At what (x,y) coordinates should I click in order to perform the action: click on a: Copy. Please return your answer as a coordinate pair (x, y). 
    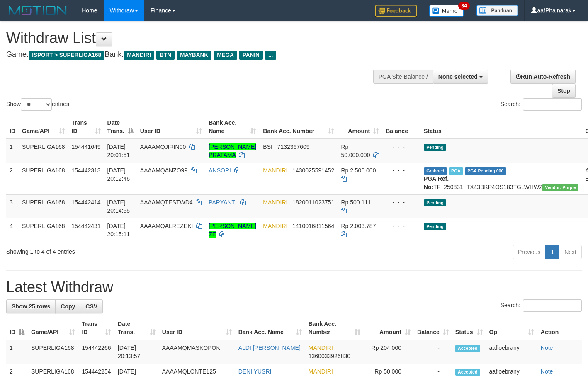
    Looking at the image, I should click on (68, 307).